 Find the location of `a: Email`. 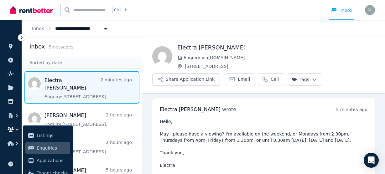

a: Email is located at coordinates (240, 79).